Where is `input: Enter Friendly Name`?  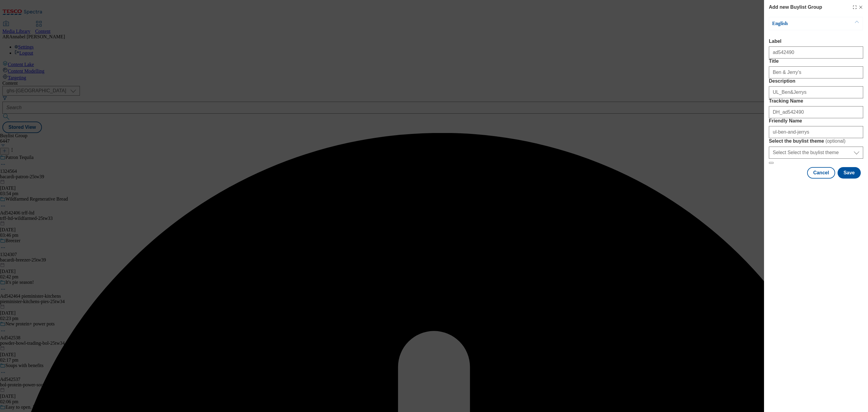
input: Enter Friendly Name is located at coordinates (816, 133).